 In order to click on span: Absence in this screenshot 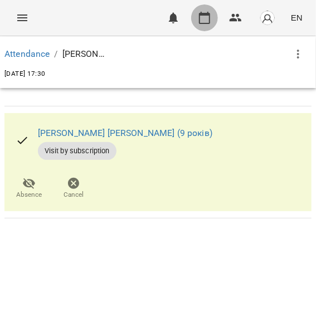, I will do `click(29, 194)`.